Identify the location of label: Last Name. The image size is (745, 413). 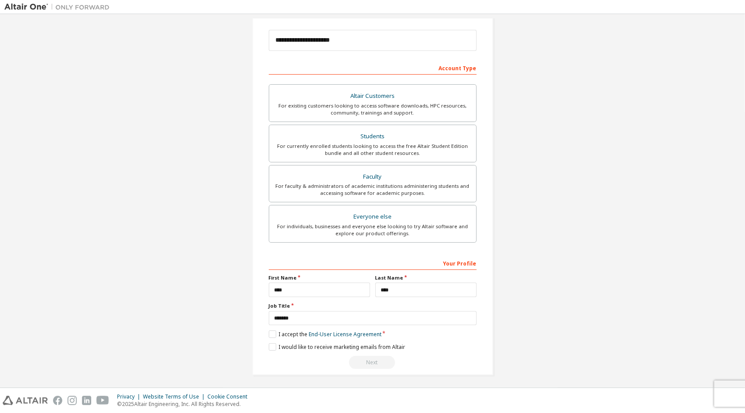
(426, 278).